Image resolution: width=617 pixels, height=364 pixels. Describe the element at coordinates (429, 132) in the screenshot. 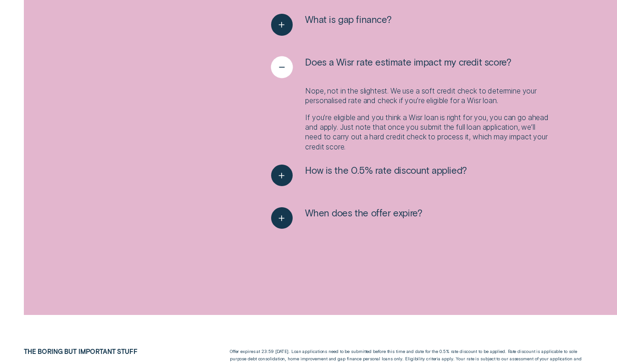

I see `p: If you’re eligible and you think a Wisr loan is right for you, you can go ahead and apply. Just n...` at that location.